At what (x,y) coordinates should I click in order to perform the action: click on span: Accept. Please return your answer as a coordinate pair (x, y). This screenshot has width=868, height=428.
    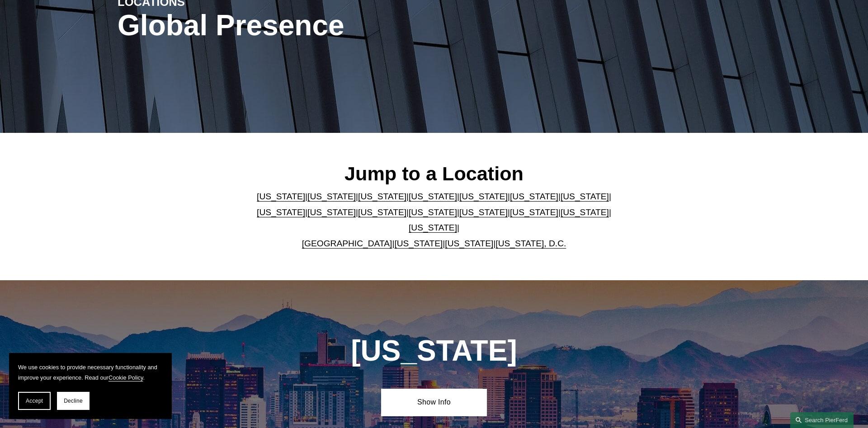
    Looking at the image, I should click on (35, 401).